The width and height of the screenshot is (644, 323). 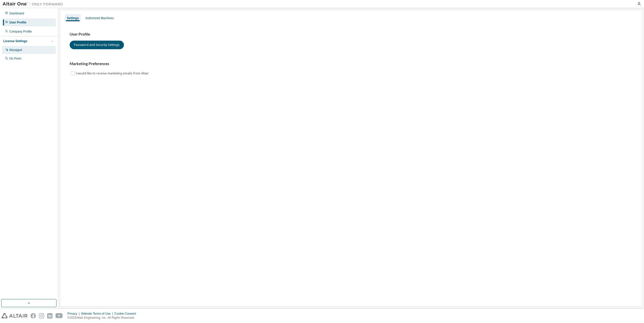 I want to click on h3: User Profile, so click(x=351, y=35).